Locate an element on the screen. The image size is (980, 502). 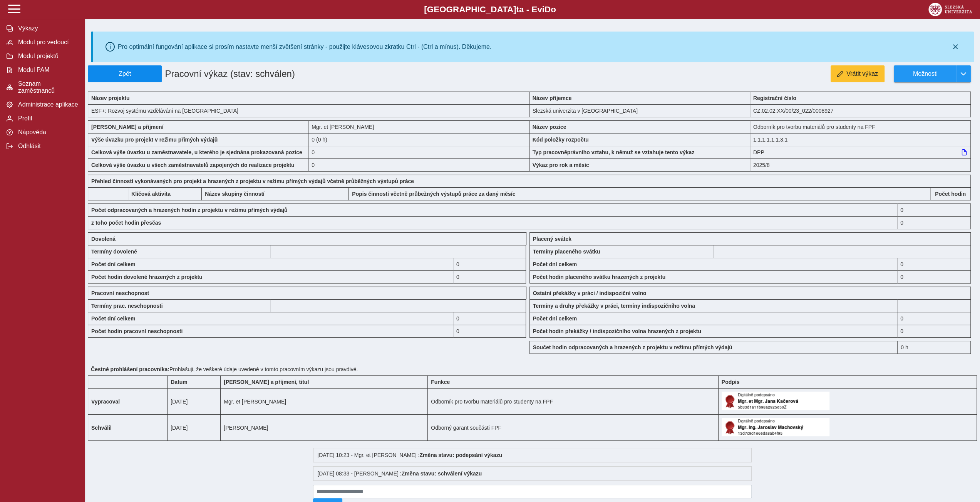
span: Modul pro vedoucí is located at coordinates (47, 42).